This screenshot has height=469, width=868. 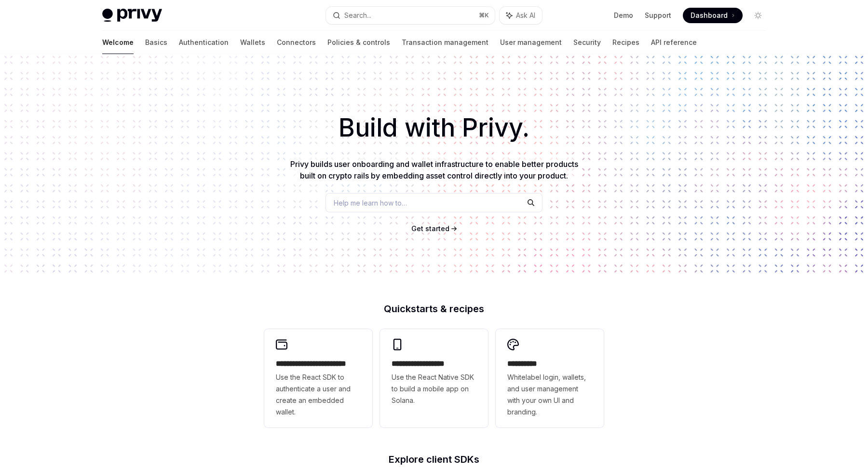 What do you see at coordinates (626, 42) in the screenshot?
I see `a: Recipes` at bounding box center [626, 42].